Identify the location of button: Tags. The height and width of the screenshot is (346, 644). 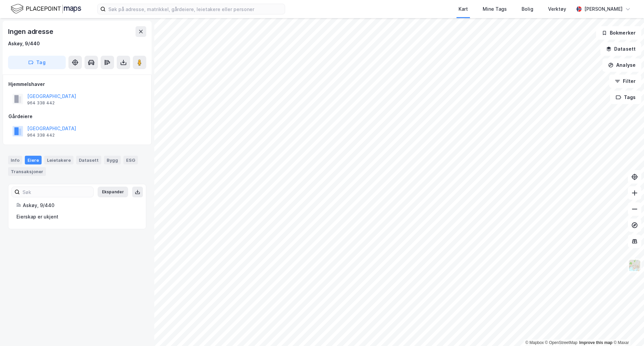
(626, 97).